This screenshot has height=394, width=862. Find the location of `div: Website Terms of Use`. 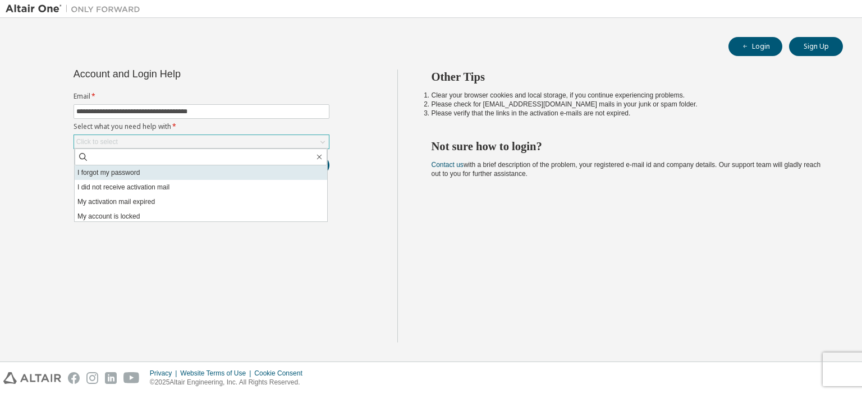

div: Website Terms of Use is located at coordinates (217, 374).